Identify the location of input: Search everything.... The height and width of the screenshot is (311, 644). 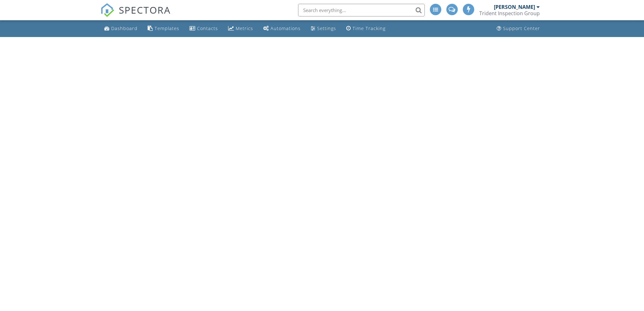
(361, 10).